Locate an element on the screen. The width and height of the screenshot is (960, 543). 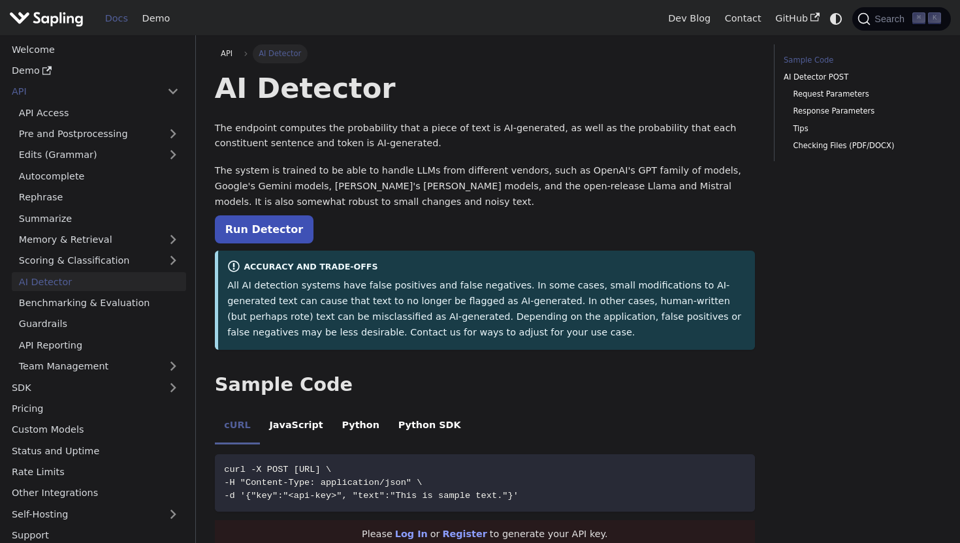
a: Pre and Postprocessing is located at coordinates (99, 134).